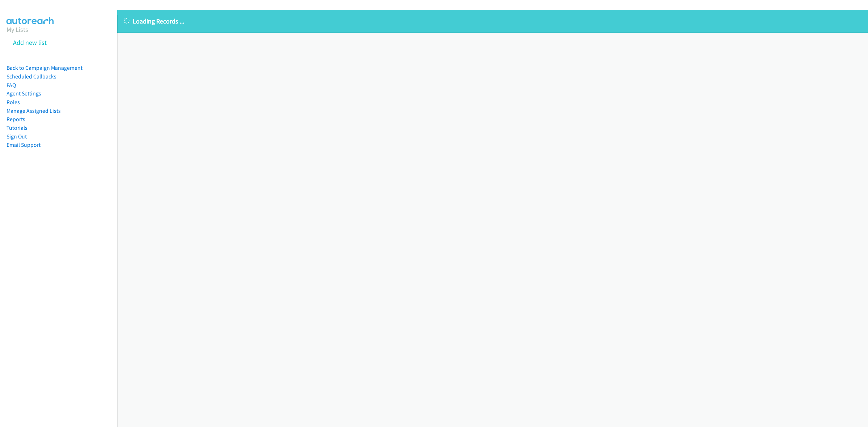 The height and width of the screenshot is (427, 868). I want to click on a: Agent Settings, so click(24, 93).